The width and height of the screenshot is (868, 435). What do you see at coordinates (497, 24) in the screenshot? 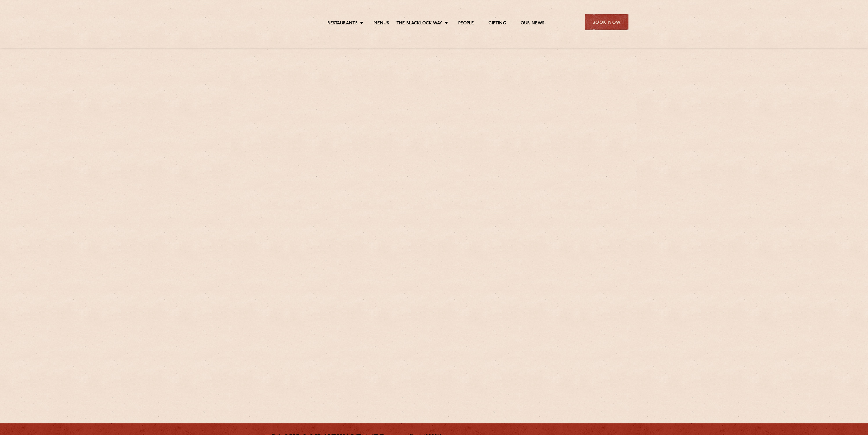
I see `a: Gifting` at bounding box center [497, 24].